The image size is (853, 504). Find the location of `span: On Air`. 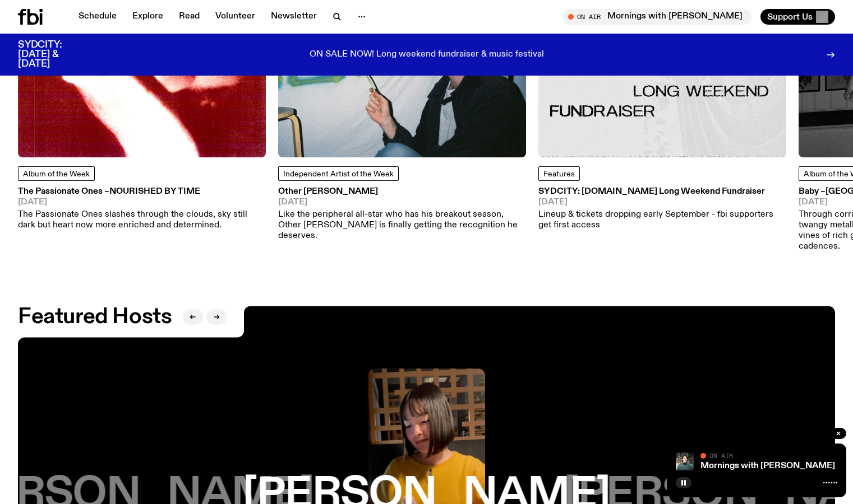

span: On Air is located at coordinates (721, 456).